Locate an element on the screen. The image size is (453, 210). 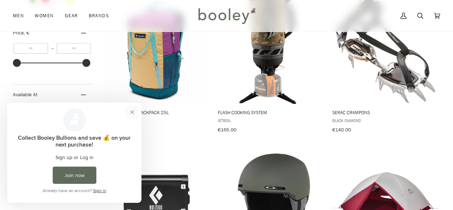
input: Minimum value is located at coordinates (31, 48).